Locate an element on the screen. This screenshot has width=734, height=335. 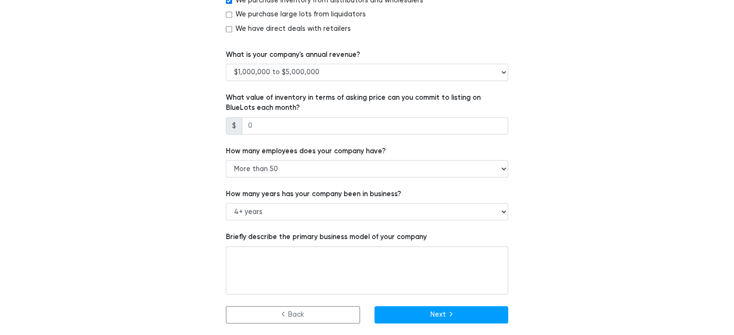
label: What value of inventory in terms of asking price can you commit to listing on BlueLots each month? is located at coordinates (367, 103).